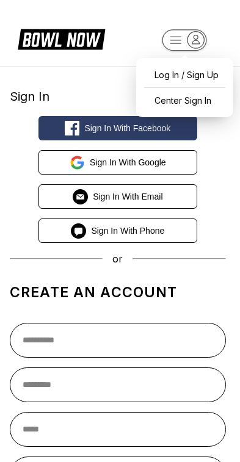 The image size is (240, 462). I want to click on h1: Create an account, so click(118, 292).